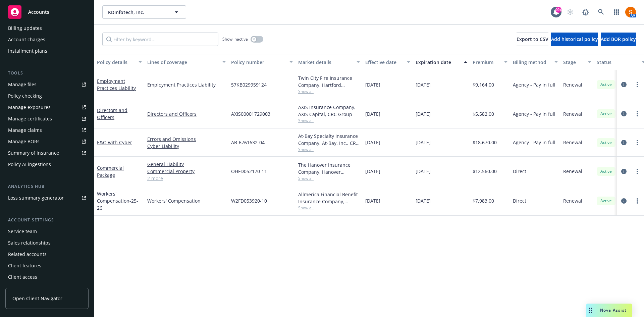 This screenshot has height=317, width=644. What do you see at coordinates (47, 40) in the screenshot?
I see `a: Account charges` at bounding box center [47, 40].